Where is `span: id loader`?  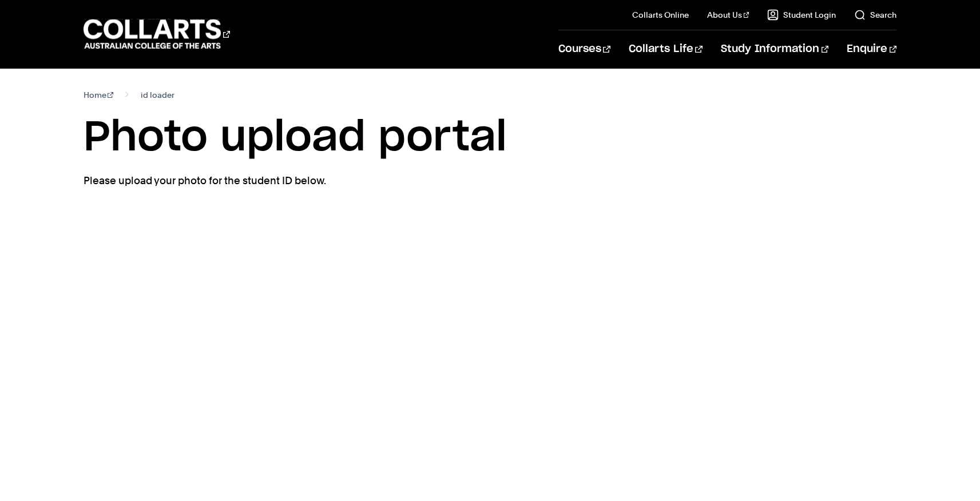 span: id loader is located at coordinates (157, 95).